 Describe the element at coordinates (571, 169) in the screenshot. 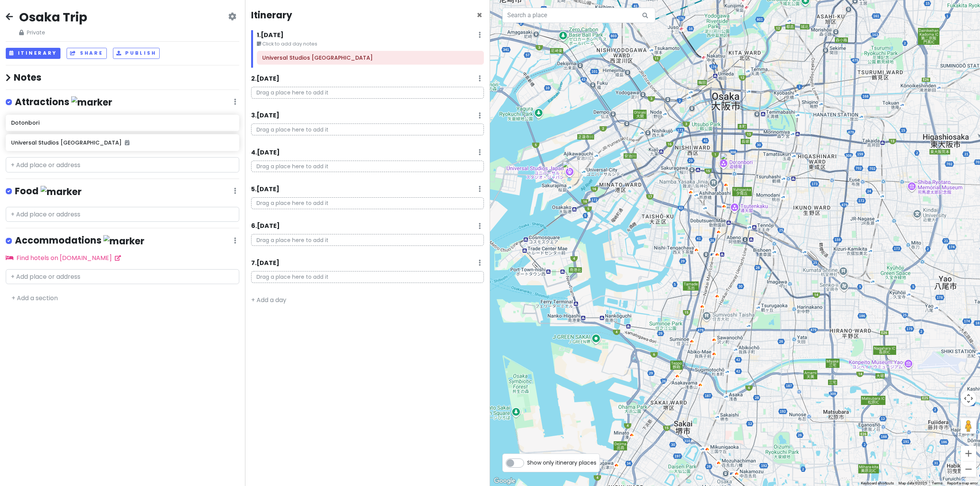

I see `div: Universal Studios Japan` at that location.